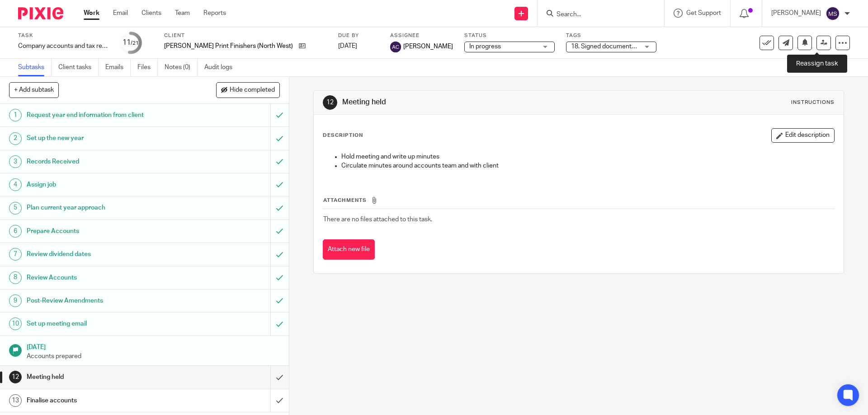 This screenshot has height=415, width=868. What do you see at coordinates (105, 301) in the screenshot?
I see `h1: Post-Review Amendments` at bounding box center [105, 301].